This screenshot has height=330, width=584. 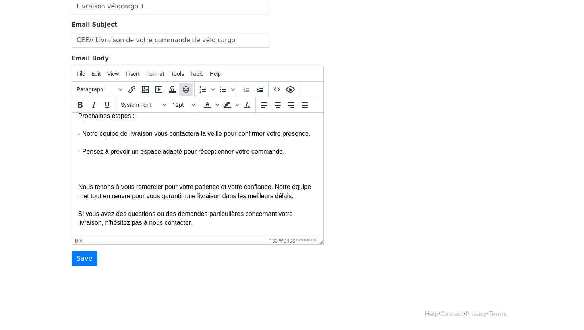 I want to click on button: 133 words, so click(x=282, y=241).